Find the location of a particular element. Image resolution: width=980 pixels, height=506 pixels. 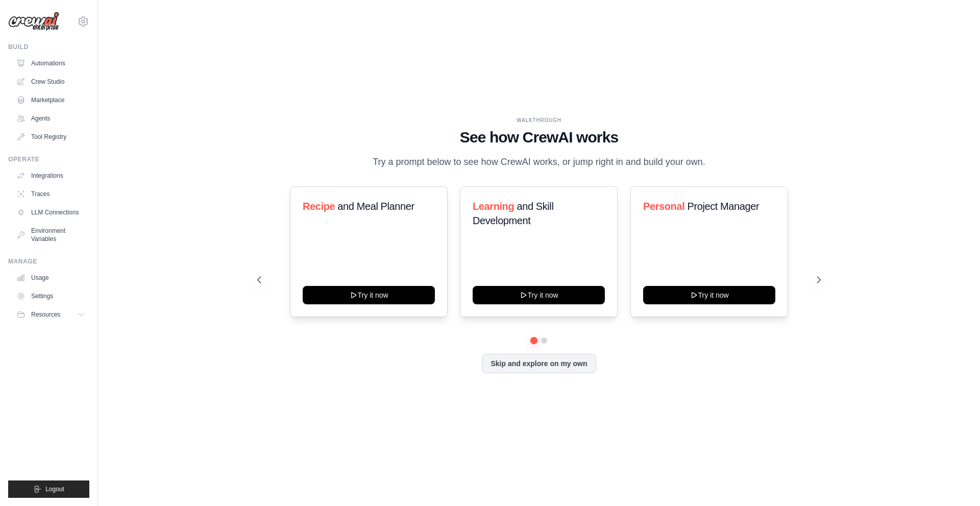

a: Marketplace is located at coordinates (50, 100).